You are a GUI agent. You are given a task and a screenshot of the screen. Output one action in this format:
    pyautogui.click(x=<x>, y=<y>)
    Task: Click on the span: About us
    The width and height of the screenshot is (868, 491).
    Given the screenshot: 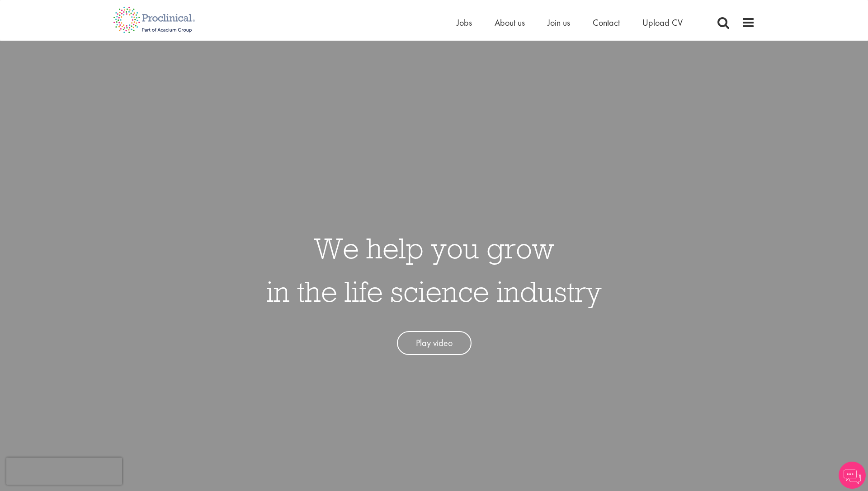 What is the action you would take?
    pyautogui.click(x=510, y=22)
    